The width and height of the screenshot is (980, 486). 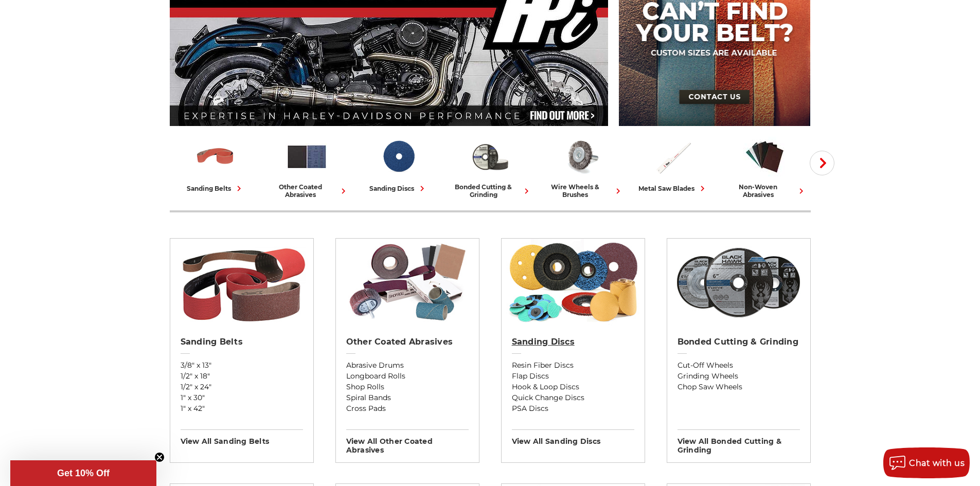 What do you see at coordinates (573, 437) in the screenshot?
I see `h3: View All sanding discs` at bounding box center [573, 437].